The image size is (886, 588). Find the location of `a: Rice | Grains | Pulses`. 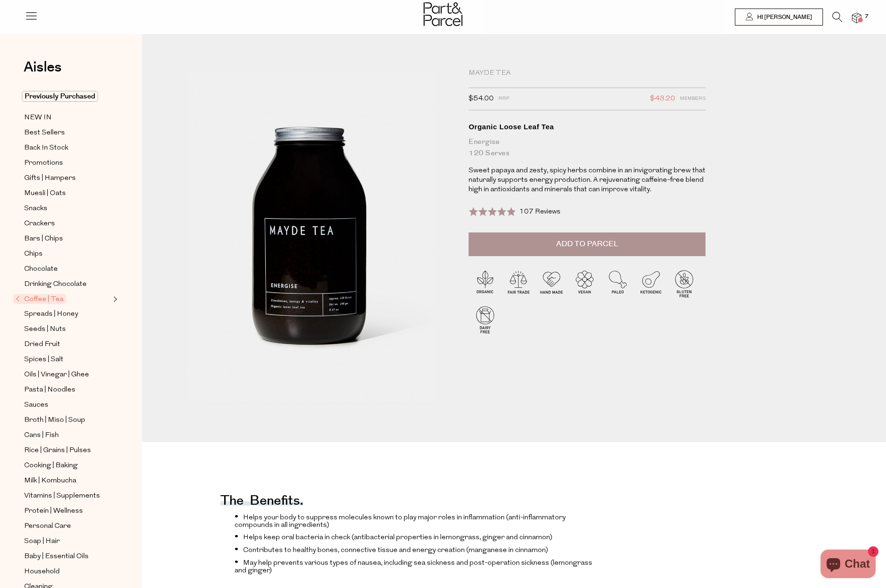

a: Rice | Grains | Pulses is located at coordinates (67, 451).